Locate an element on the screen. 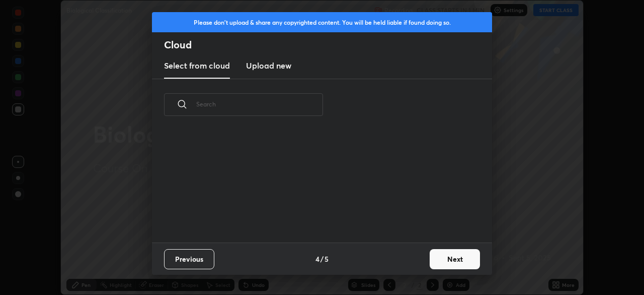 Image resolution: width=644 pixels, height=295 pixels. input: Search is located at coordinates (259, 103).